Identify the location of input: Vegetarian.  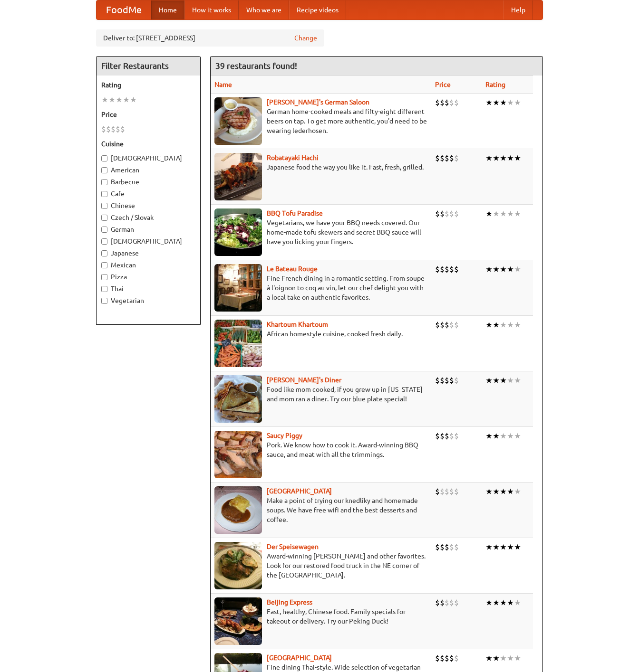
(104, 301).